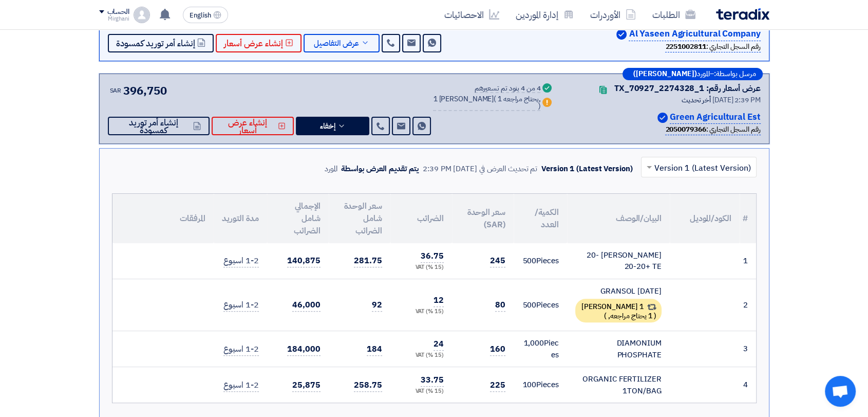 The width and height of the screenshot is (868, 417). I want to click on td: 2, so click(748, 305).